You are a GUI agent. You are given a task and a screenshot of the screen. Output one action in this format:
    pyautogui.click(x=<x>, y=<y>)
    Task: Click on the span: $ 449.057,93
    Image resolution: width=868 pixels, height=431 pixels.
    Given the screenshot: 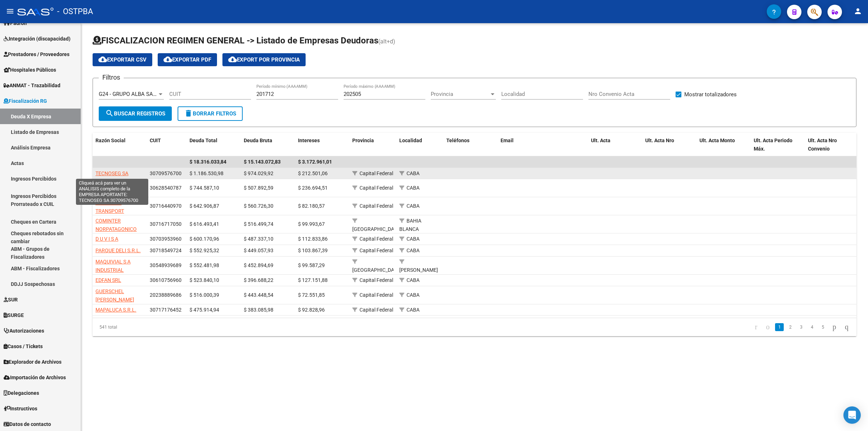 What is the action you would take?
    pyautogui.click(x=258, y=250)
    